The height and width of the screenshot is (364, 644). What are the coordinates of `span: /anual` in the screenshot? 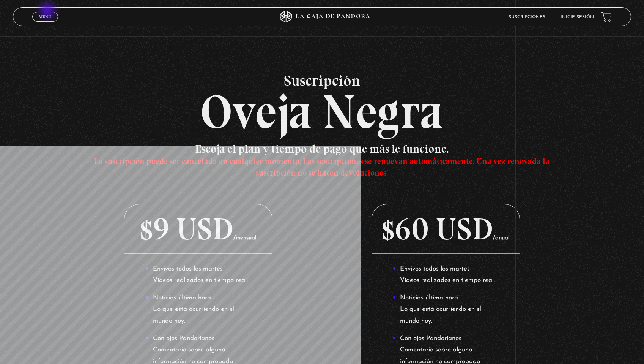 It's located at (501, 238).